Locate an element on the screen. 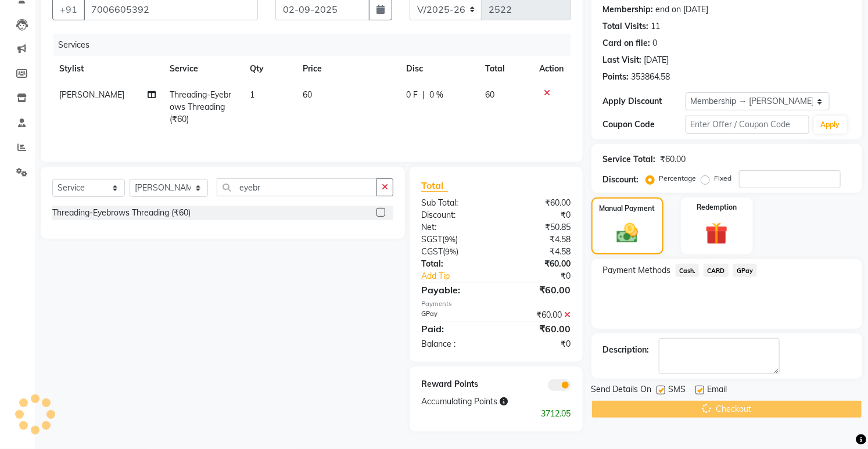  span: SMS is located at coordinates (677, 391).